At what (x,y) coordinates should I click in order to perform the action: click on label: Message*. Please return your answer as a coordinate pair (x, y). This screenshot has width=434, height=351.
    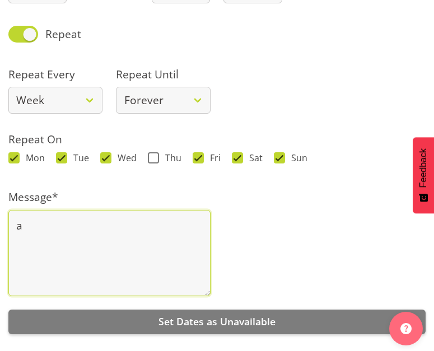
    Looking at the image, I should click on (109, 197).